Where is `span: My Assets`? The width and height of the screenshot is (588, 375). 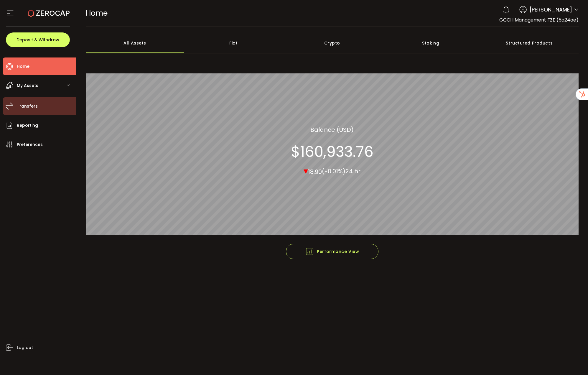
span: My Assets is located at coordinates (27, 85).